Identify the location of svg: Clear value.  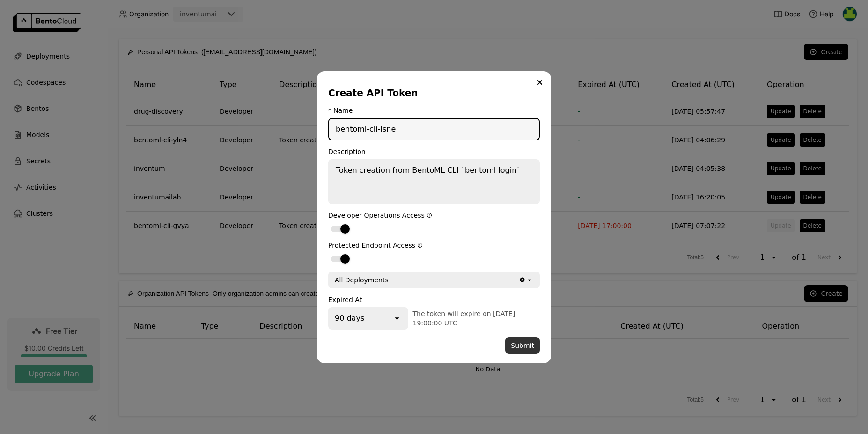
(521, 279).